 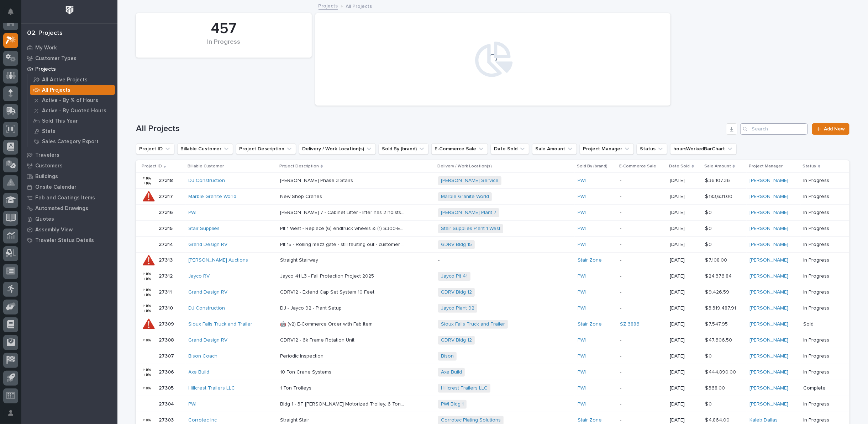 I want to click on p: Projects, so click(x=46, y=70).